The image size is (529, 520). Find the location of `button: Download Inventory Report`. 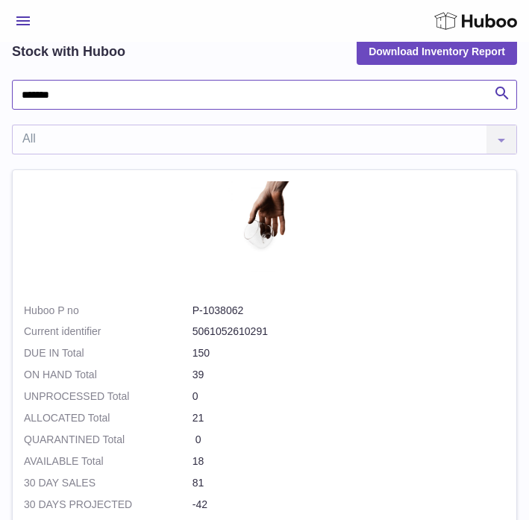

button: Download Inventory Report is located at coordinates (437, 52).